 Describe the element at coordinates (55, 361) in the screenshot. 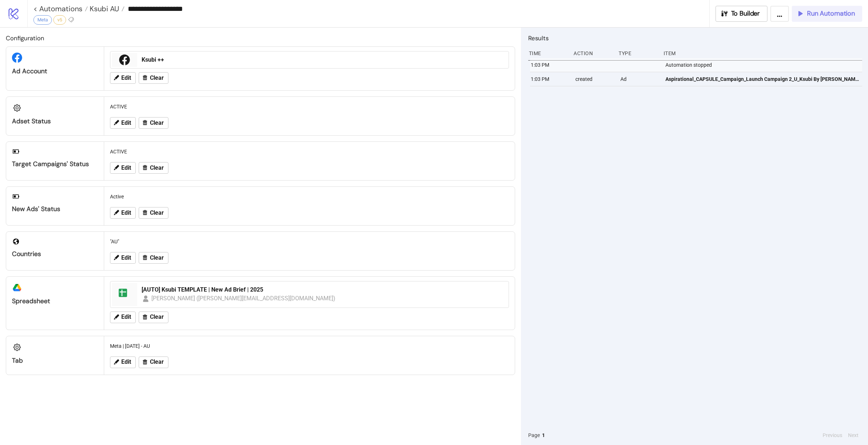

I see `div: Tab` at that location.